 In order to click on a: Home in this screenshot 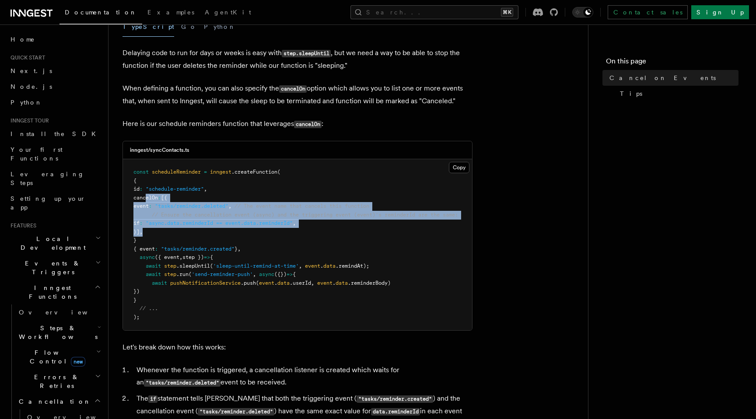, I will do `click(55, 39)`.